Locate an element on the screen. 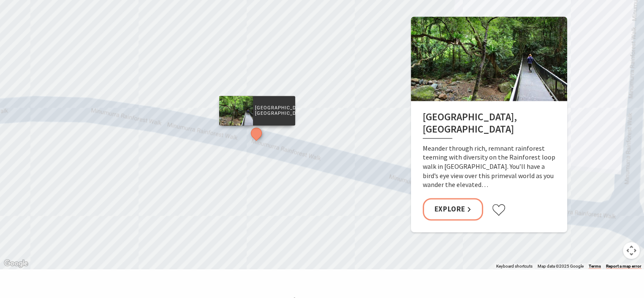 This screenshot has width=644, height=298. a: Terms (opens in new tab) is located at coordinates (595, 266).